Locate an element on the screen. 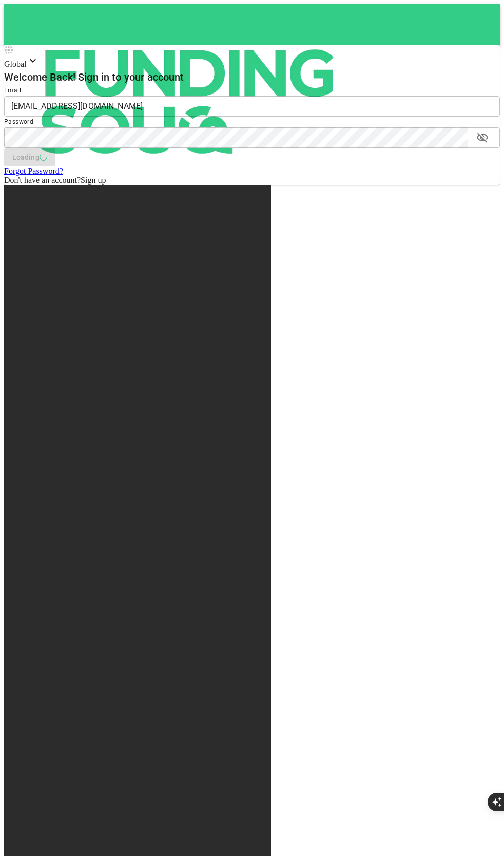 The height and width of the screenshot is (856, 504). input: email is located at coordinates (252, 106).